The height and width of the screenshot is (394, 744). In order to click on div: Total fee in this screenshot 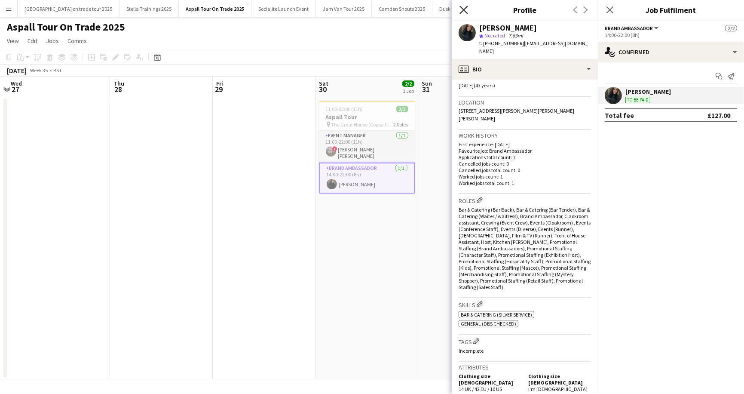, I will do `click(619, 115)`.